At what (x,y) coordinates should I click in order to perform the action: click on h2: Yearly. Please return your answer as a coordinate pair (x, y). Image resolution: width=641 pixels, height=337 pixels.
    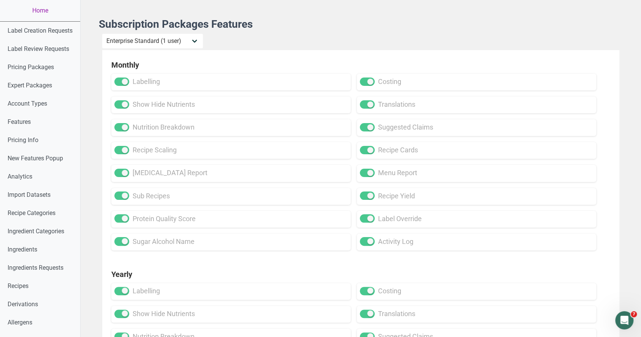
    Looking at the image, I should click on (360, 274).